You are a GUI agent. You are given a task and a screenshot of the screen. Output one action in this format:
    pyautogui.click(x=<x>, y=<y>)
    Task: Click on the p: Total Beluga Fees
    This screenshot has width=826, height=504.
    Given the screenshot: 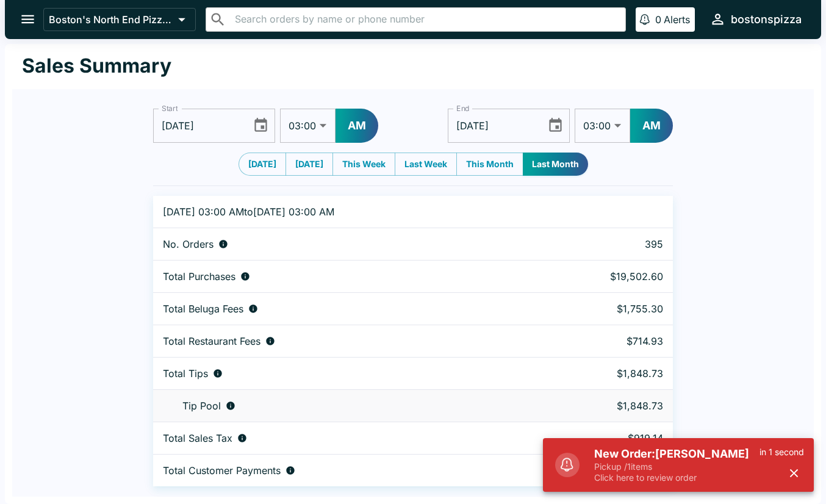 What is the action you would take?
    pyautogui.click(x=203, y=309)
    